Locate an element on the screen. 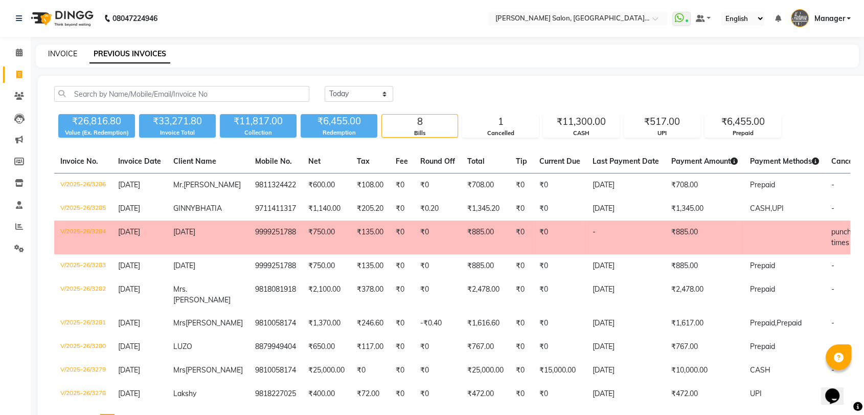 Image resolution: width=864 pixels, height=415 pixels. td: ₹2,100.00 is located at coordinates (326, 294).